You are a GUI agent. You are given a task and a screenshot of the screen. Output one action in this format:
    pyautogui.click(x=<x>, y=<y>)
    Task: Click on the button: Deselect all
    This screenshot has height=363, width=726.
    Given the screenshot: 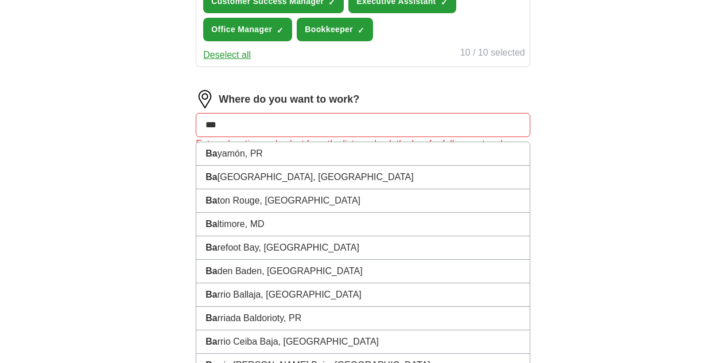 What is the action you would take?
    pyautogui.click(x=227, y=55)
    